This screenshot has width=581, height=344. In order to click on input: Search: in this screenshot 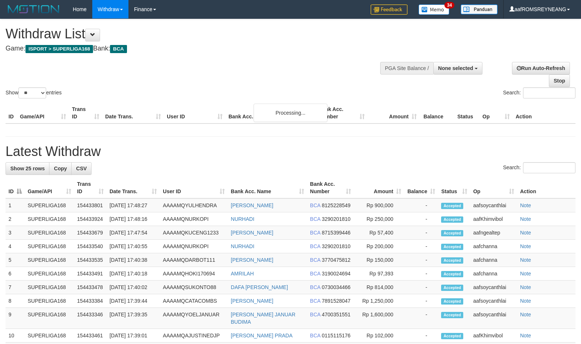, I will do `click(549, 168)`.